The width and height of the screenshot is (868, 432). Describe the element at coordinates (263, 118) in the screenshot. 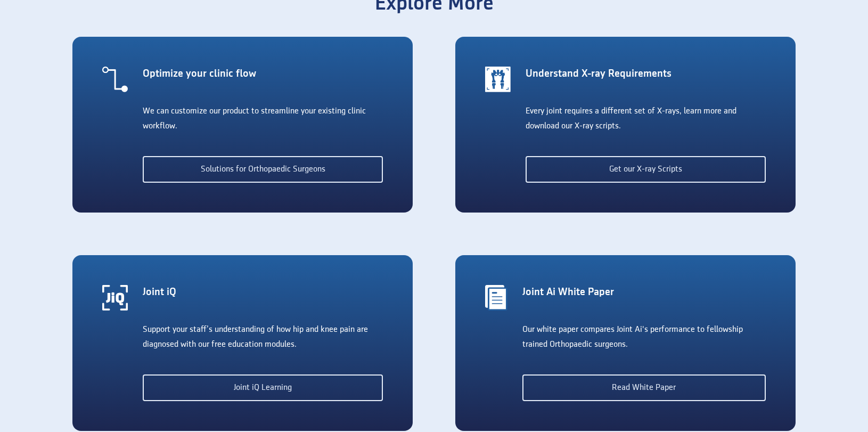

I see `div: We can customize our product to streamline your existing clinic workflow.` at that location.